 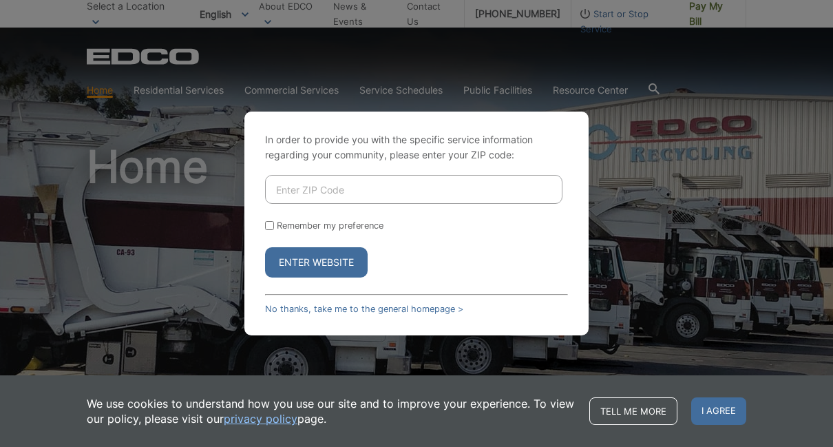 What do you see at coordinates (316, 262) in the screenshot?
I see `button: Enter Website` at bounding box center [316, 262].